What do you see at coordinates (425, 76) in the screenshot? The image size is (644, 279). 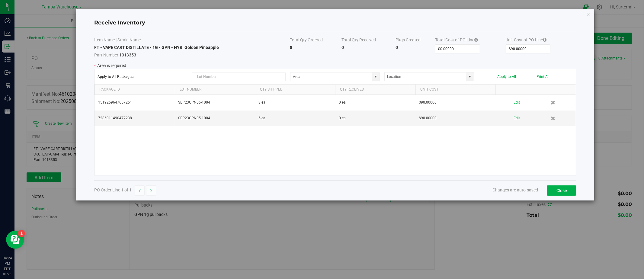 I see `input: Location` at bounding box center [425, 76].